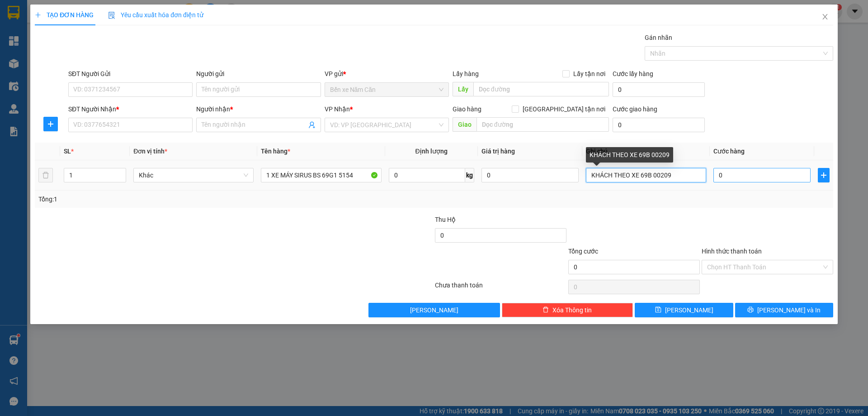  Describe the element at coordinates (432, 151) in the screenshot. I see `span: Định lượng` at that location.